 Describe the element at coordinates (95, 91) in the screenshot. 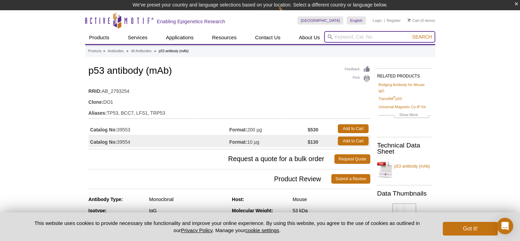

I see `strong: RRID:` at that location.